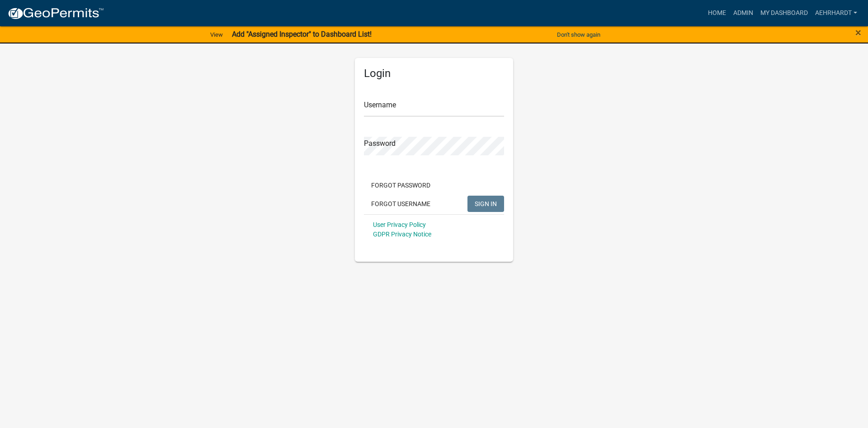  What do you see at coordinates (434, 73) in the screenshot?
I see `h5: Login` at bounding box center [434, 73].